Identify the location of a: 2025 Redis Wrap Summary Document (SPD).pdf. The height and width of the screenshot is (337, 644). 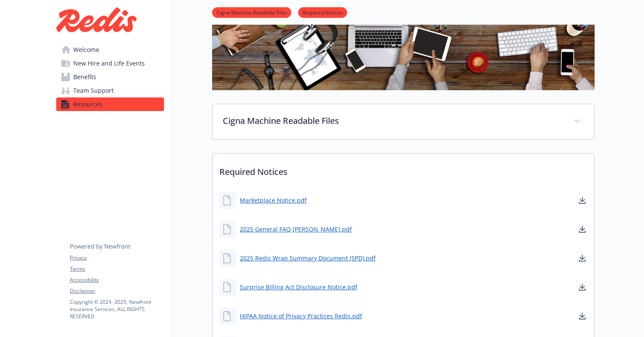
(308, 258).